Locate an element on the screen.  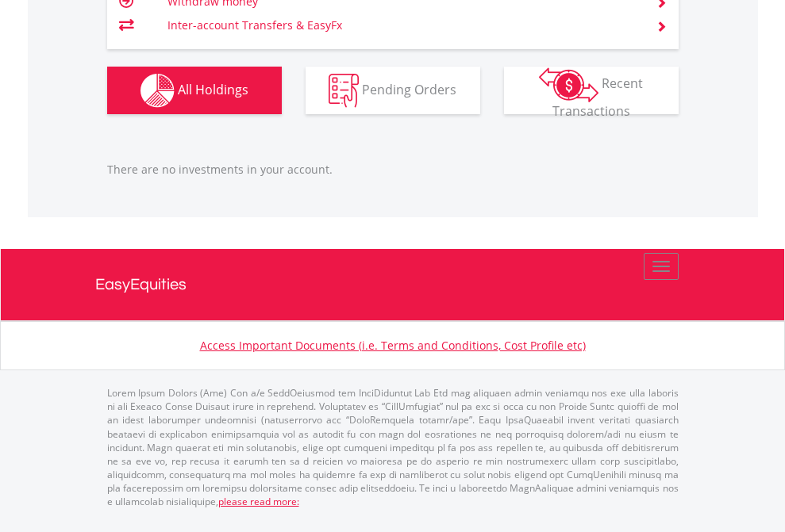
img: pending_instructions-wht.png is located at coordinates (344, 90).